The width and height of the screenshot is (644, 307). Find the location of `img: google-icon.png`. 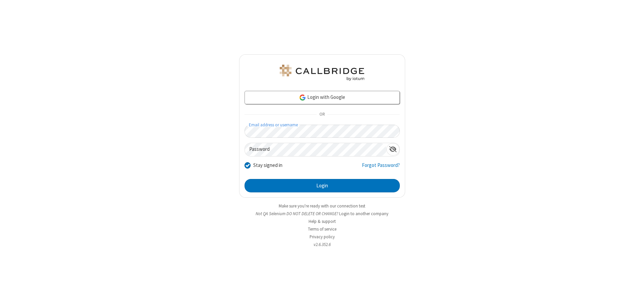

img: google-icon.png is located at coordinates (303, 98).